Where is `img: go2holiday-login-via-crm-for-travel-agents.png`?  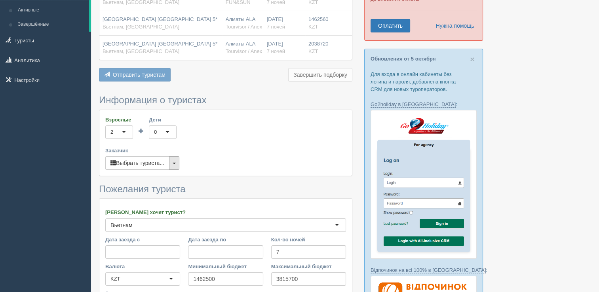 img: go2holiday-login-via-crm-for-travel-agents.png is located at coordinates (423, 184).